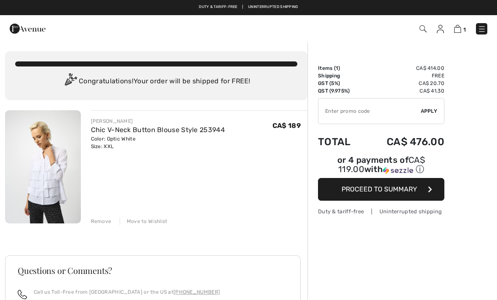 This screenshot has height=300, width=497. What do you see at coordinates (27, 28) in the screenshot?
I see `a: 1ère Avenue` at bounding box center [27, 28].